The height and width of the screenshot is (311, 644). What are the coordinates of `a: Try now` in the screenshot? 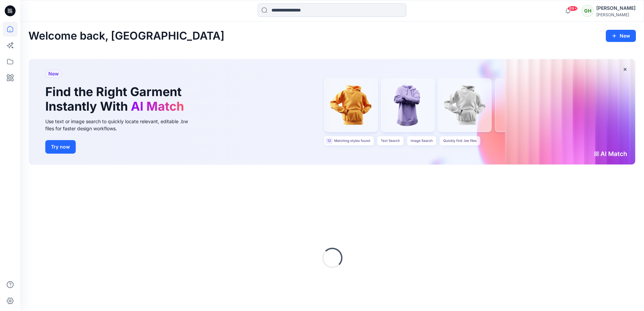 It's located at (61, 147).